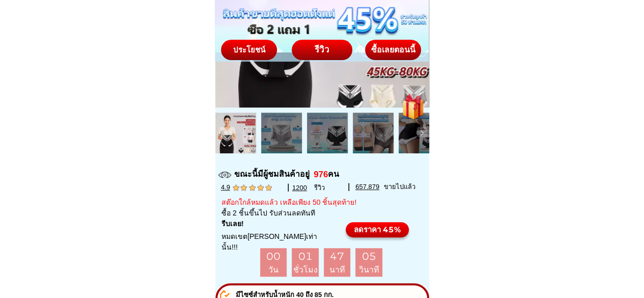 This screenshot has width=644, height=298. I want to click on h4: ซื้อ 2 ชิ้นขึ้นไป รับส่วนลดทันที, so click(321, 213).